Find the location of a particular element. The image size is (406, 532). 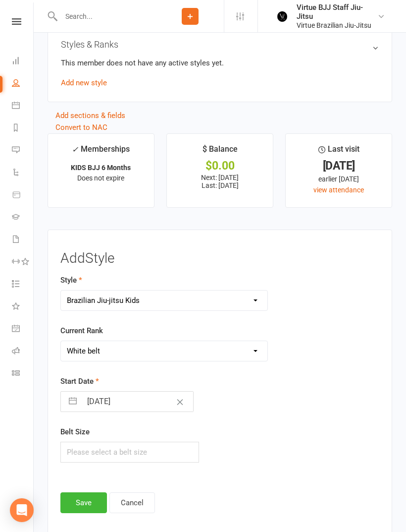

button: Clear Date is located at coordinates (180, 402).